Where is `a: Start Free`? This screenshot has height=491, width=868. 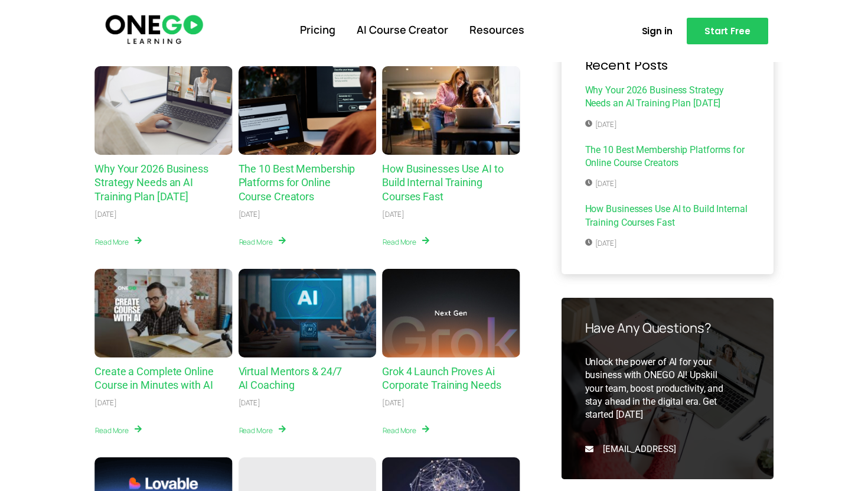
a: Start Free is located at coordinates (727, 30).